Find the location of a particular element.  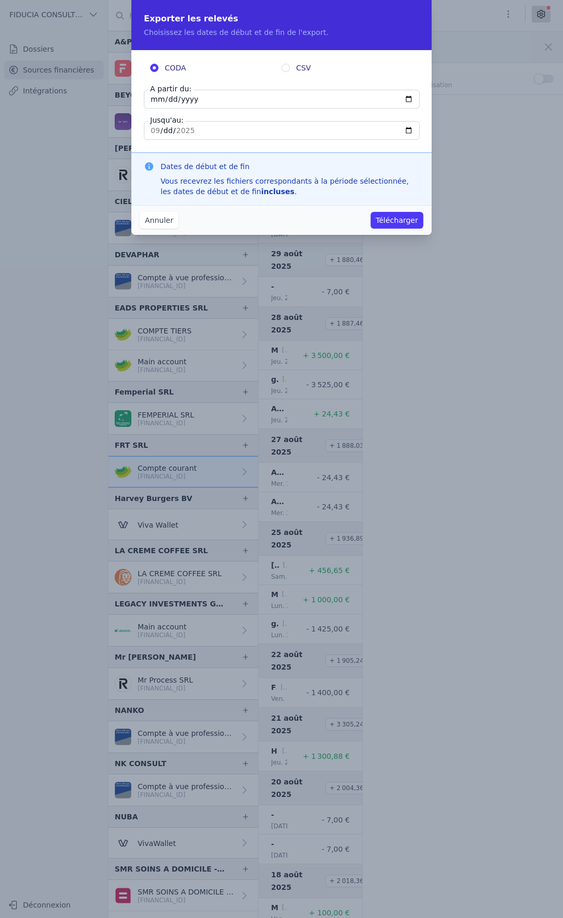

input: CSV is located at coordinates (286, 68).